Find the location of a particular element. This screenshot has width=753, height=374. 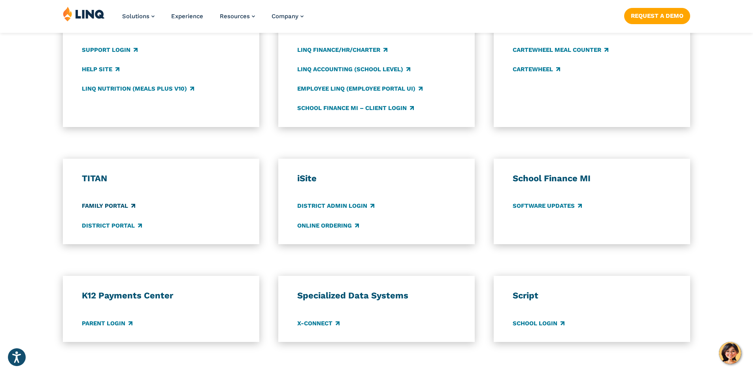

img: LINQ | K‑12 Software is located at coordinates (84, 14).